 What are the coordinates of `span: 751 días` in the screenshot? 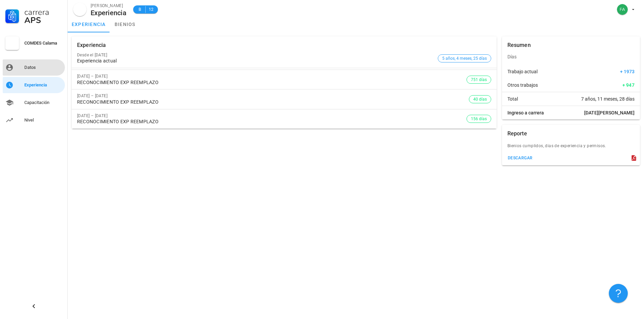 It's located at (479, 80).